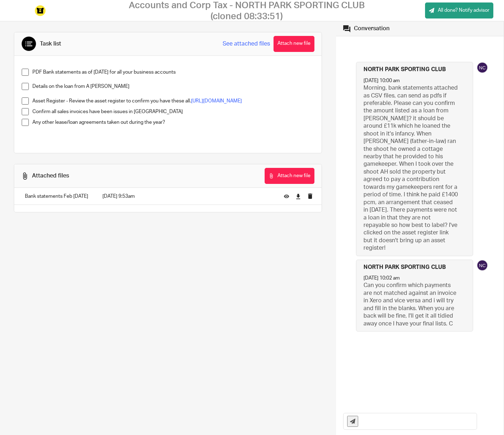 The width and height of the screenshot is (504, 435). Describe the element at coordinates (411, 305) in the screenshot. I see `p: Can you confirm which payments are not matched against an invoice in Xero and vice versa and i wi...` at that location.